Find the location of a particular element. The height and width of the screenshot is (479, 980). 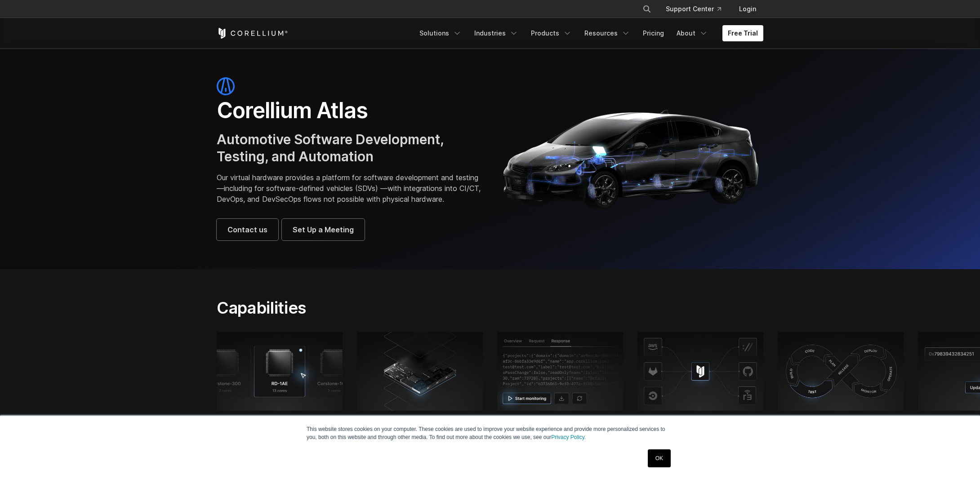

h1: Corellium Atlas is located at coordinates (349, 110).